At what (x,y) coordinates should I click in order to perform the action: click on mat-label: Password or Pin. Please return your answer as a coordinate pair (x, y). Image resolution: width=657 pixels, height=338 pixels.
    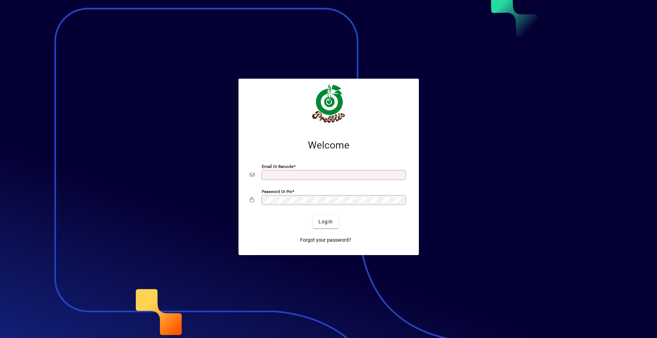
    Looking at the image, I should click on (277, 191).